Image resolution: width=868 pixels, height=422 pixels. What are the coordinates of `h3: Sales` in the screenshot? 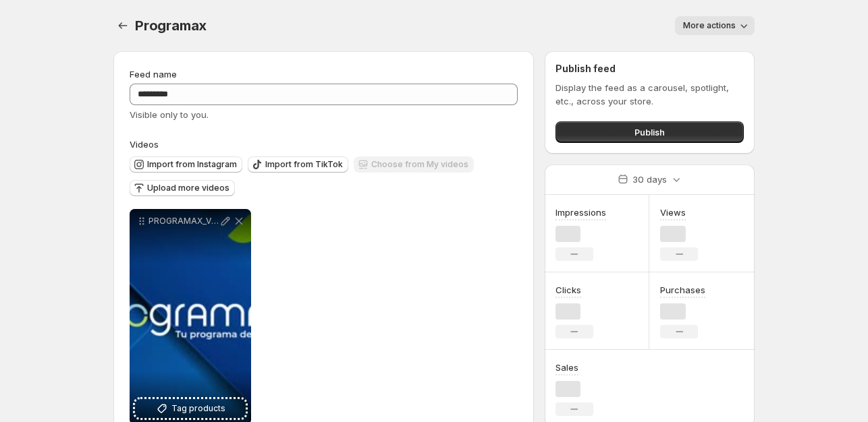 It's located at (567, 367).